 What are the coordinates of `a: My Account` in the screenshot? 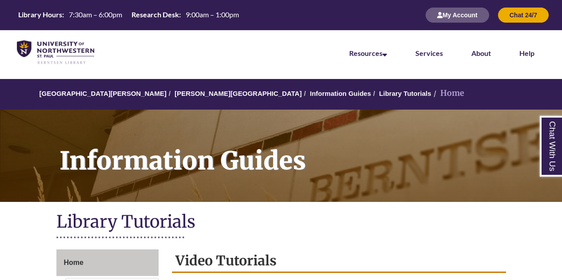 It's located at (457, 15).